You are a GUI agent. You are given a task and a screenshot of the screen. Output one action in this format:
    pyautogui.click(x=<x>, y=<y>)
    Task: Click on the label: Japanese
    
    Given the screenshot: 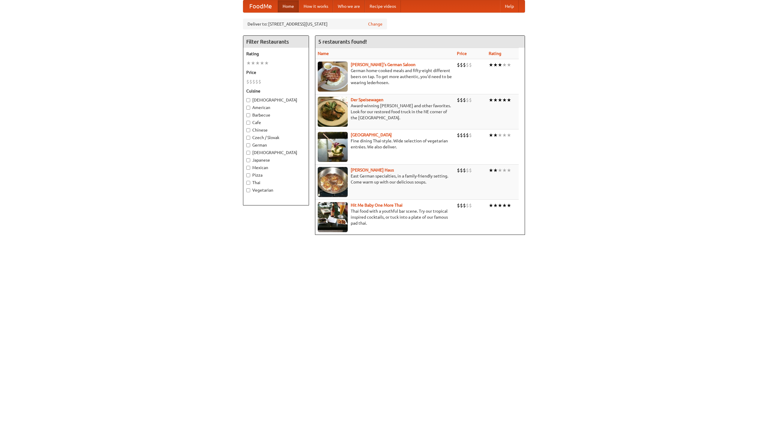 What is the action you would take?
    pyautogui.click(x=276, y=160)
    